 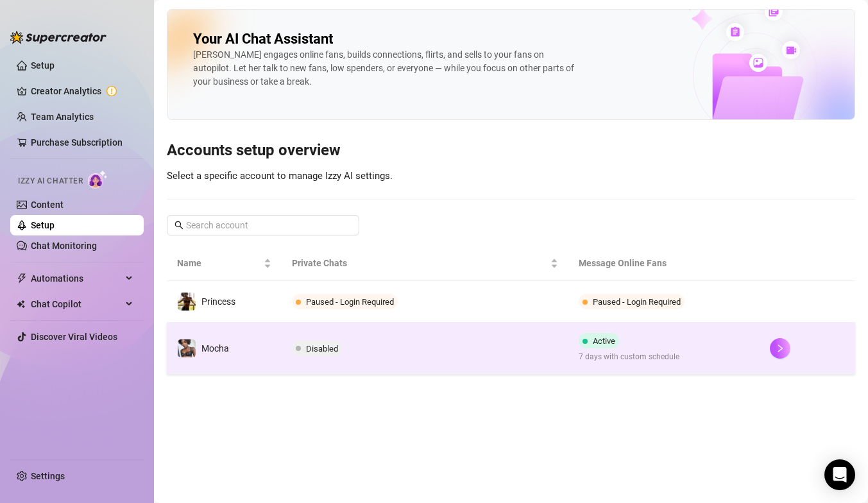 What do you see at coordinates (62, 117) in the screenshot?
I see `a: Team Analytics` at bounding box center [62, 117].